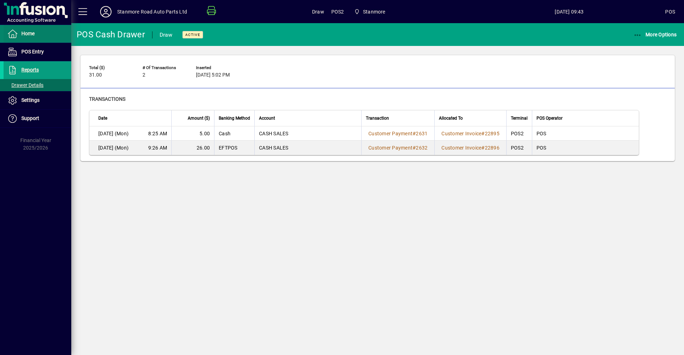 The width and height of the screenshot is (684, 355). I want to click on span: Date, so click(103, 118).